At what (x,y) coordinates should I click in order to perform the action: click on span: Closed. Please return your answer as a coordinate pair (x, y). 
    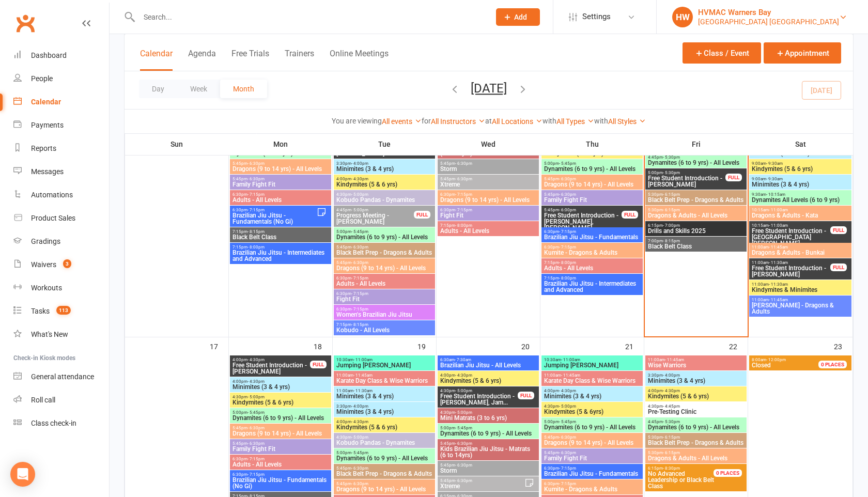
    Looking at the image, I should click on (761, 365).